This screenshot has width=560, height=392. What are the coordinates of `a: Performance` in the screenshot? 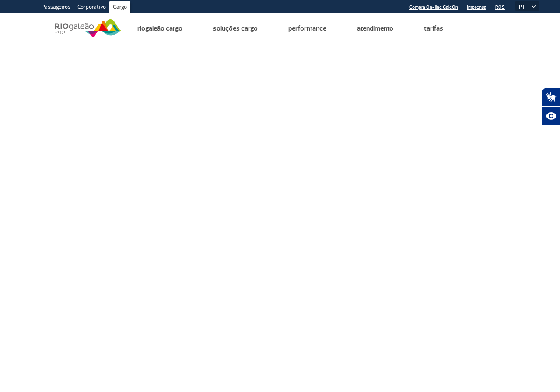 It's located at (307, 29).